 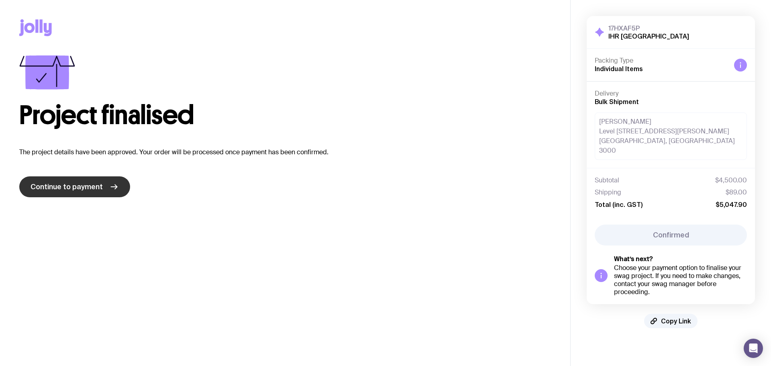 I want to click on h4: Packing Type, so click(x=661, y=61).